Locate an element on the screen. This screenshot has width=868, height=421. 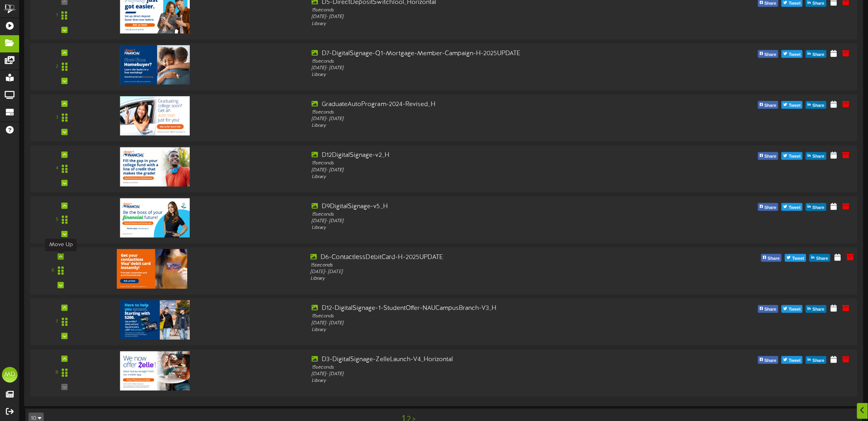
div: MD is located at coordinates (10, 375).